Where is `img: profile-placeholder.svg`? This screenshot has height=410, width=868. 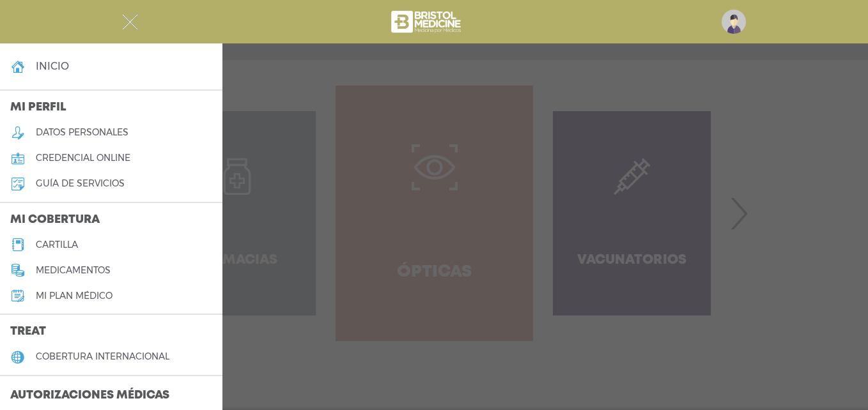
img: profile-placeholder.svg is located at coordinates (734, 22).